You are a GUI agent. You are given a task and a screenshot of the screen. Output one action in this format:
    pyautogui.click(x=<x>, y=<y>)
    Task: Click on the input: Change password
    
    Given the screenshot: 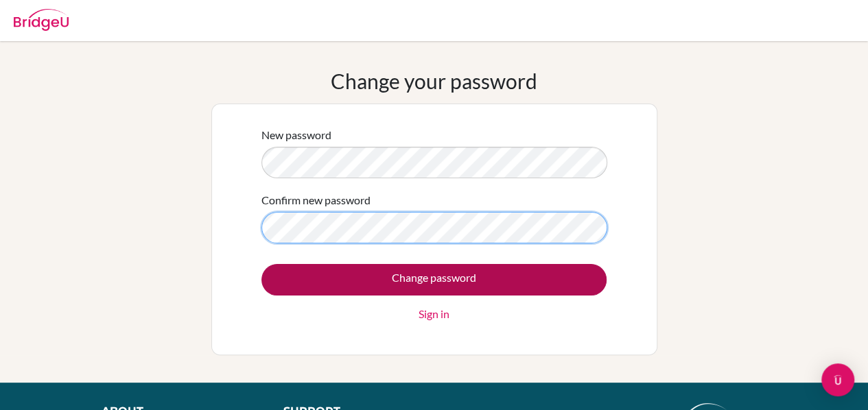 What is the action you would take?
    pyautogui.click(x=434, y=279)
    